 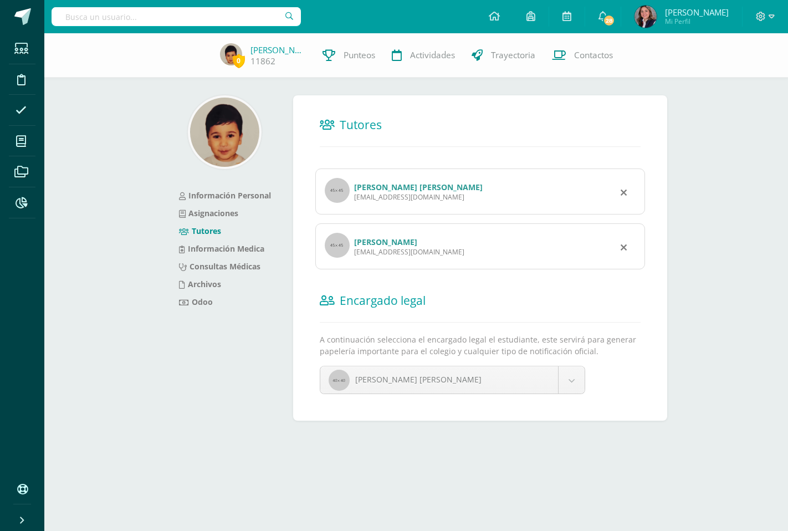 I want to click on input: Busca un usuario..., so click(x=176, y=17).